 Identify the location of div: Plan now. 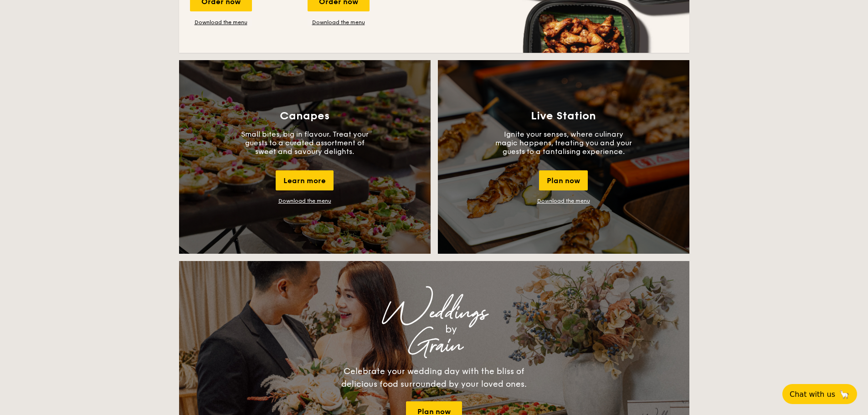
(564, 180).